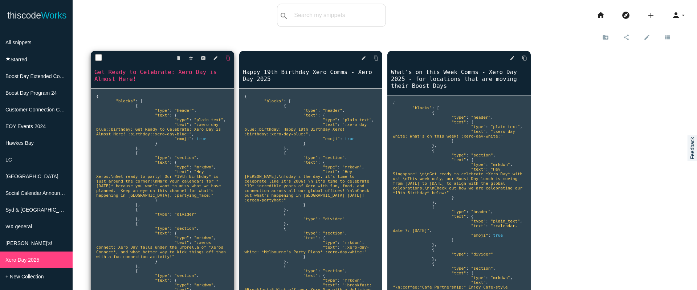  What do you see at coordinates (626, 15) in the screenshot?
I see `i: explore` at bounding box center [626, 15].